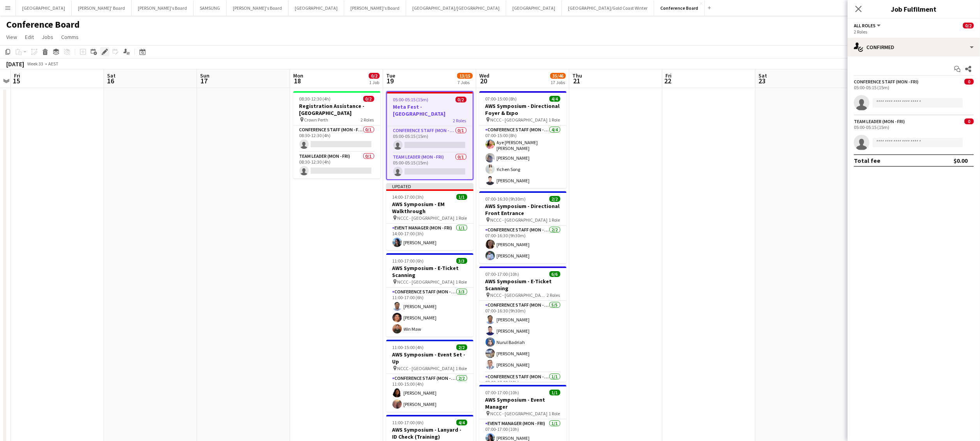 This screenshot has height=441, width=980. I want to click on div: 2 Roles, so click(914, 32).